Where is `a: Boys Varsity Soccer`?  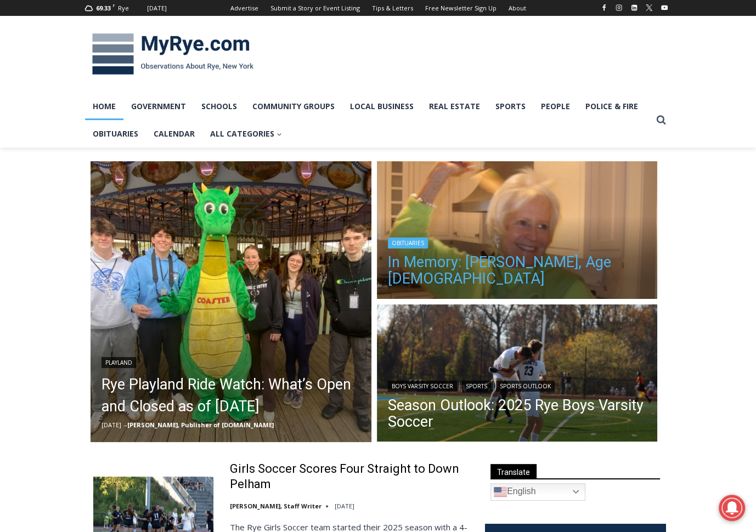 a: Boys Varsity Soccer is located at coordinates (422, 386).